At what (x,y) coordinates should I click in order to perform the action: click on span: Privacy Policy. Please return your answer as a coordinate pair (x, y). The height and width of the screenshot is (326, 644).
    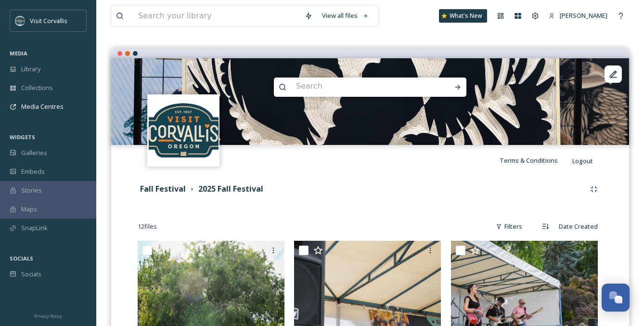
    Looking at the image, I should click on (48, 316).